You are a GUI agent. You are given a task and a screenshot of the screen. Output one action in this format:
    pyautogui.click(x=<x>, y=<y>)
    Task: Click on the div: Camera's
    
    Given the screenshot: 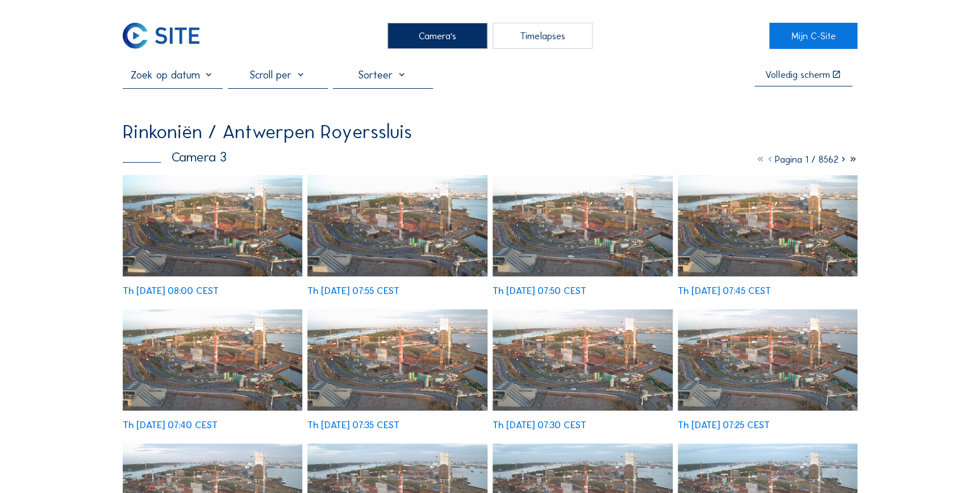 What is the action you would take?
    pyautogui.click(x=437, y=35)
    